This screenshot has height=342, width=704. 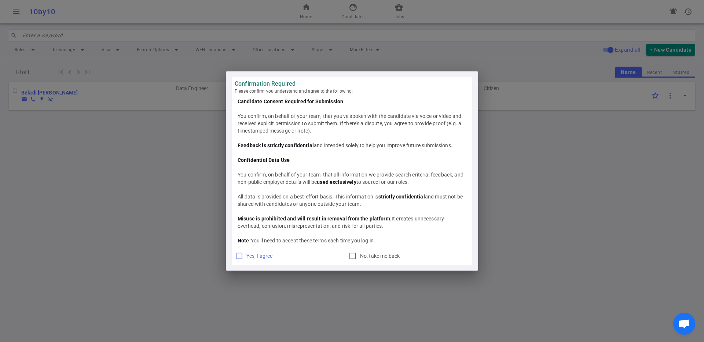 I want to click on span: Please confirm you understand and agree to the following:, so click(x=352, y=91).